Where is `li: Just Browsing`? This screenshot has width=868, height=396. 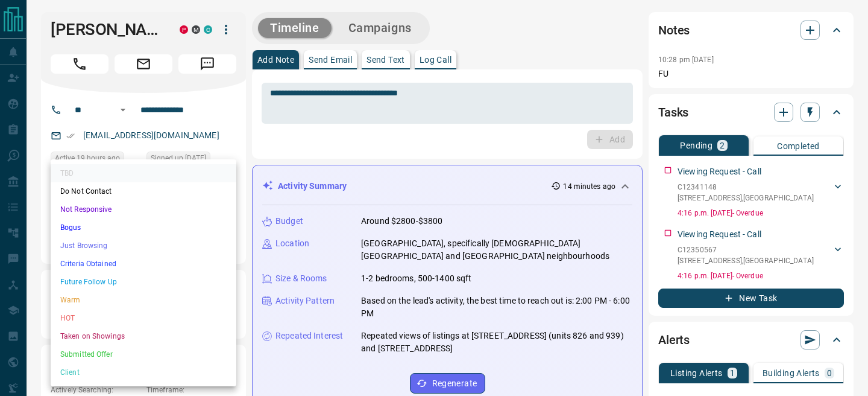 li: Just Browsing is located at coordinates (144, 246).